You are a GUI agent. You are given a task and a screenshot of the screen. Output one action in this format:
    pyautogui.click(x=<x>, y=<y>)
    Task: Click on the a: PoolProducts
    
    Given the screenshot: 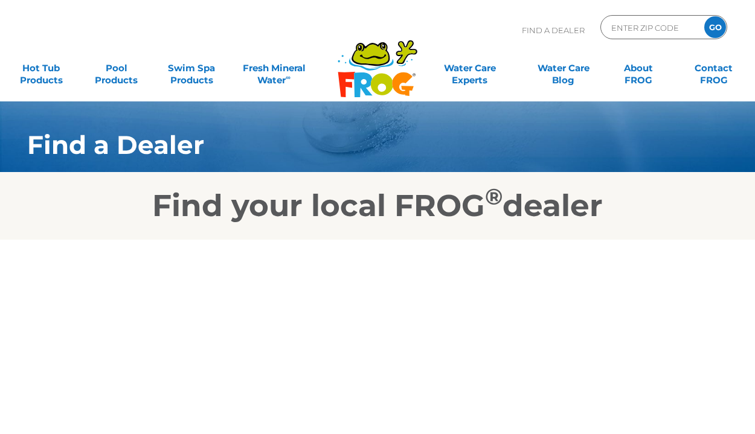 What is the action you would take?
    pyautogui.click(x=116, y=68)
    